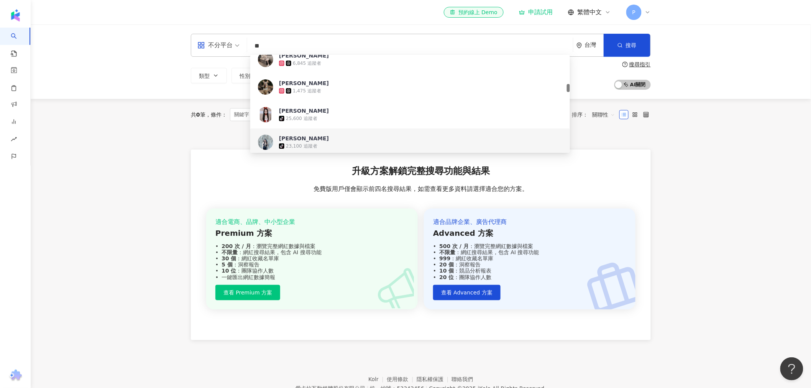  Describe the element at coordinates (248, 292) in the screenshot. I see `span: 查看 Premium 方案` at that location.